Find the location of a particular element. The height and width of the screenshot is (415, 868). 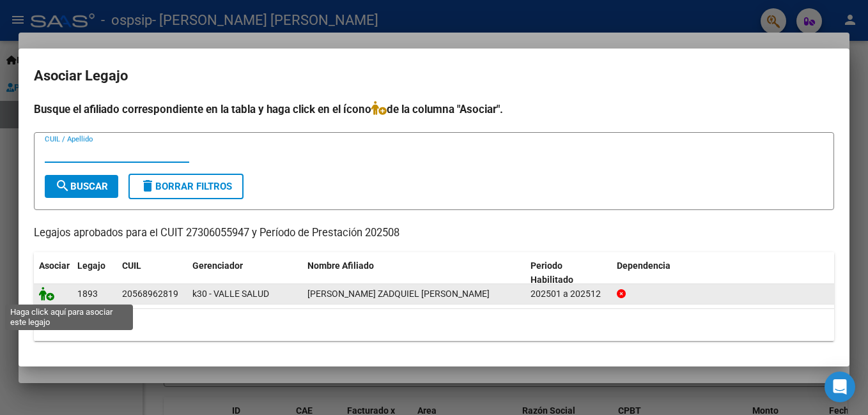

h4: Busque el afiliado correspondiente en la tabla y haga click en el ícono de la columna "Asociar". is located at coordinates (434, 109).